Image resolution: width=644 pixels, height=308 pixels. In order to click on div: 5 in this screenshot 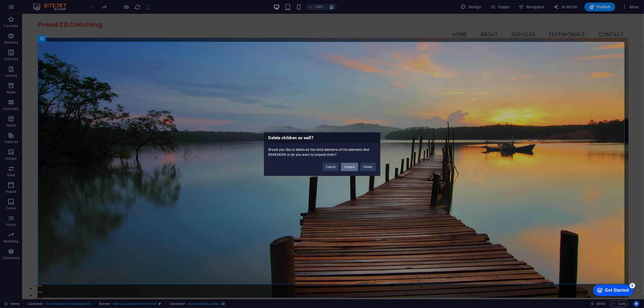, I will do `click(44, 4)`.